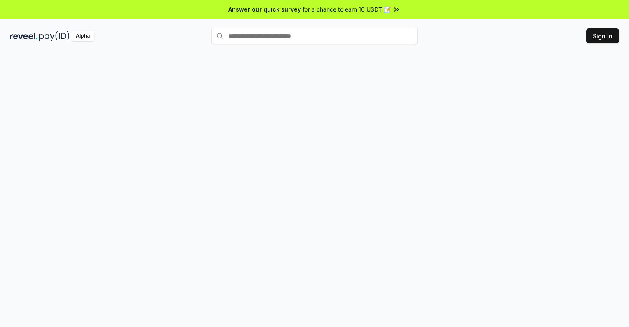 The height and width of the screenshot is (327, 629). Describe the element at coordinates (54, 36) in the screenshot. I see `img: pay_id` at that location.